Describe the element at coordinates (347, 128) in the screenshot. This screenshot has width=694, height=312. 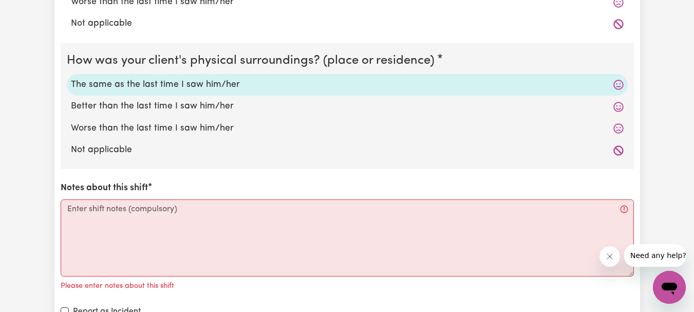
I see `label: Worse than the last time I saw him/her` at that location.